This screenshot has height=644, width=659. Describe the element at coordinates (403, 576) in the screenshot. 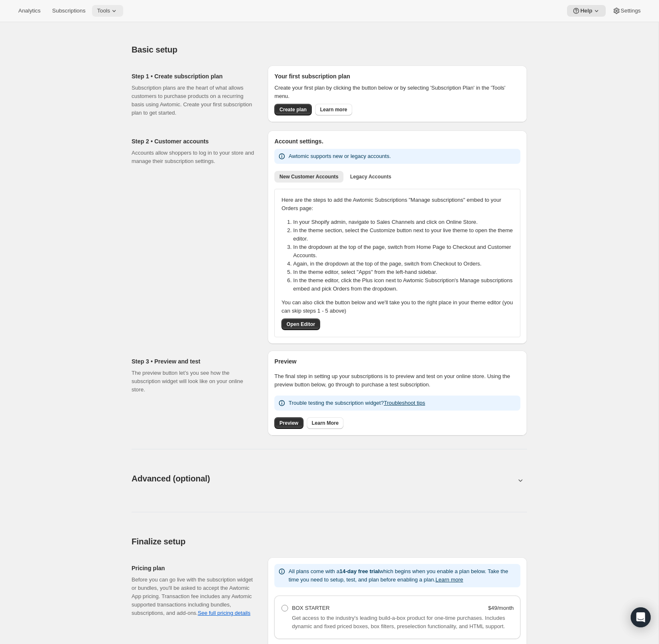

I see `p: All plans come with a which begins when you enable a plan below. Take the time you need to setup,...` at that location.